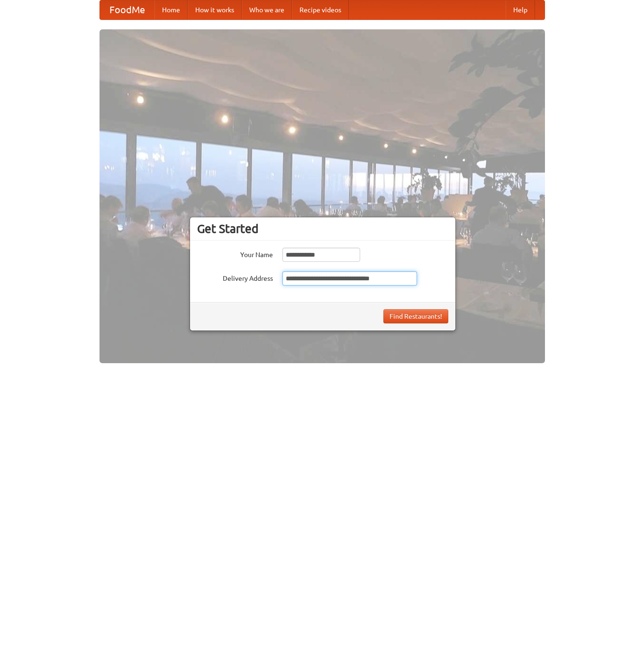 The height and width of the screenshot is (670, 644). Describe the element at coordinates (267, 10) in the screenshot. I see `a: Who we are` at that location.